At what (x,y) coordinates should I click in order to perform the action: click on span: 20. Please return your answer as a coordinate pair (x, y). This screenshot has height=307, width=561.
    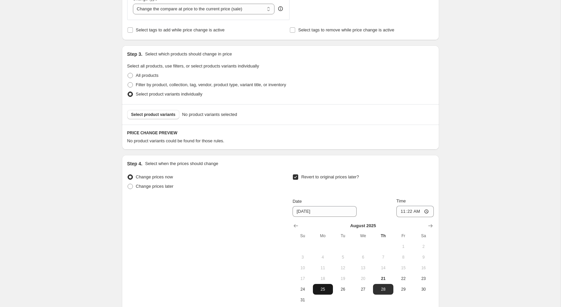
    Looking at the image, I should click on (363, 279).